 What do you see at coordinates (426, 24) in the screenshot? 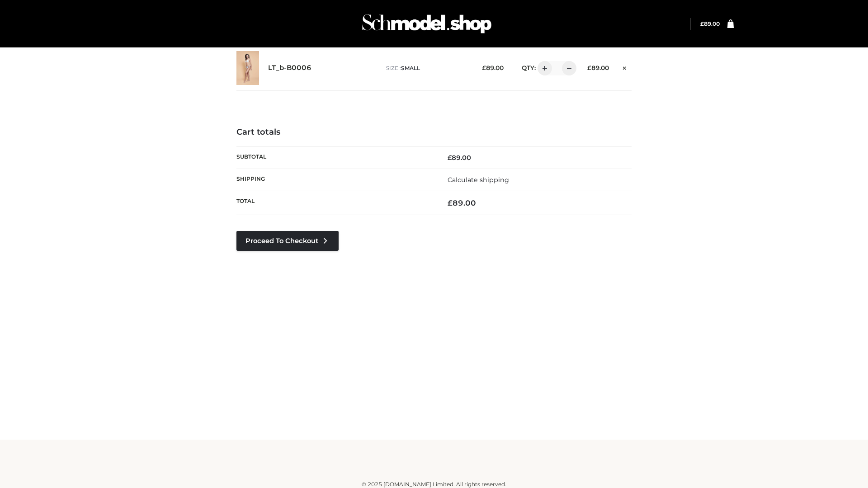
I see `img: Schmodel Admin 964` at bounding box center [426, 24].